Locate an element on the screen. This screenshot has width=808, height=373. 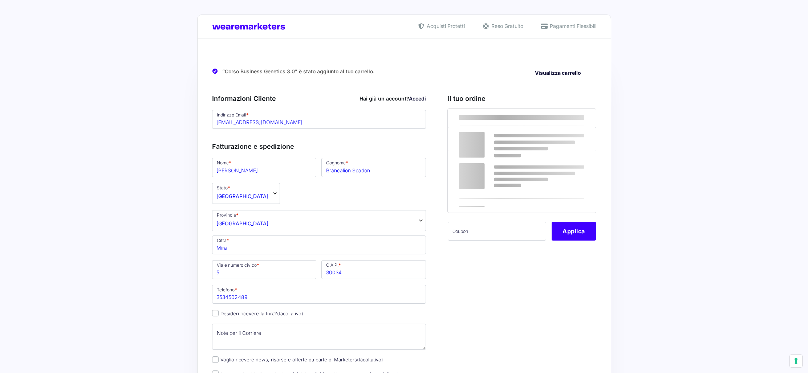
input: C.A.P. * is located at coordinates (374, 270).